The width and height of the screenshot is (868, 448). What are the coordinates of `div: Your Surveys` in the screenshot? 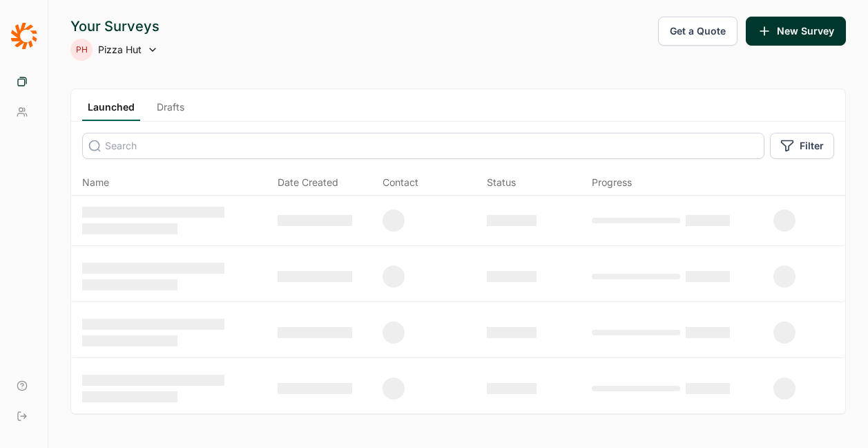 It's located at (115, 26).